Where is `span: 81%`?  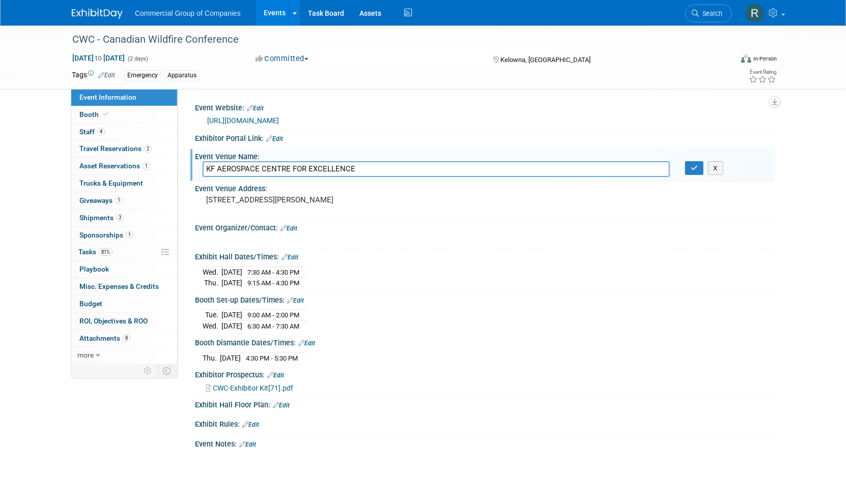 span: 81% is located at coordinates (106, 252).